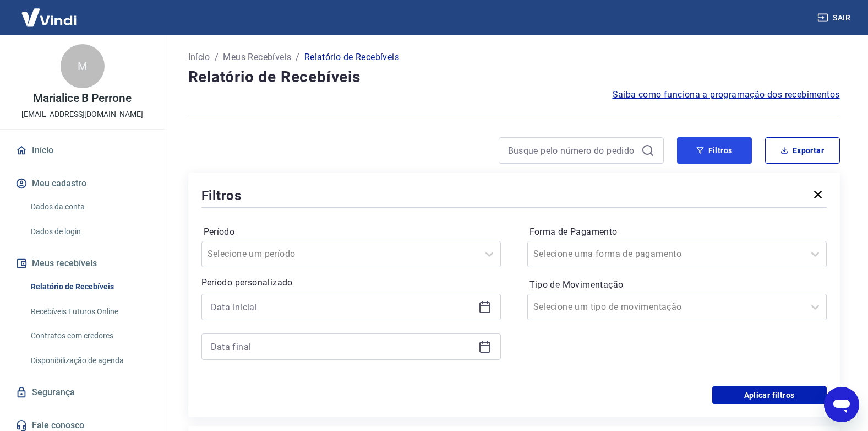  I want to click on a: Meus Recebíveis, so click(257, 57).